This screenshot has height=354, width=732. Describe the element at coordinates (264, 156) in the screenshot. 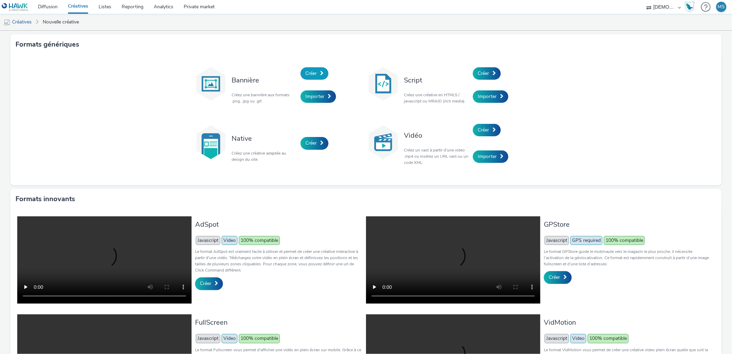

I see `p: Créez une créative adaptée au design du site.` at that location.